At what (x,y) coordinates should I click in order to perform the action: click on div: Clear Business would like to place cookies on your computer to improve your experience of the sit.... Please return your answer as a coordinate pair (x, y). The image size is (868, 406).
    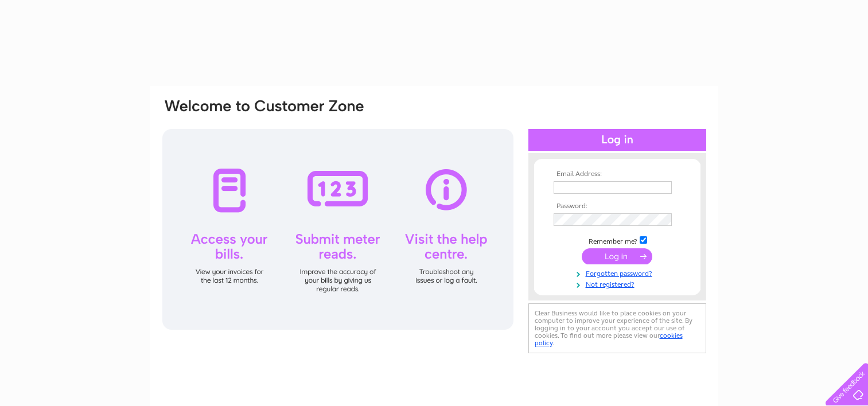
    Looking at the image, I should click on (618, 328).